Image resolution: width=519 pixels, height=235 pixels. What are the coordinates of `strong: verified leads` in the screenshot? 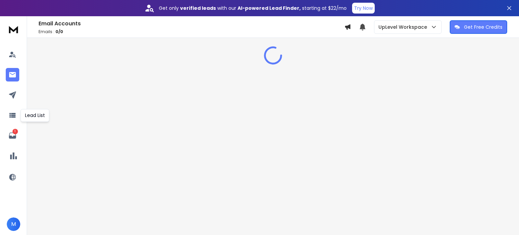 It's located at (198, 8).